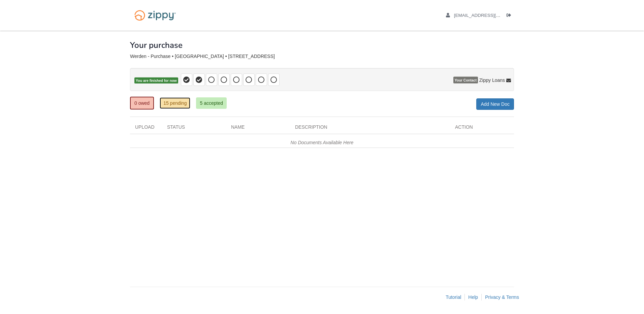 The image size is (644, 314). What do you see at coordinates (322, 143) in the screenshot?
I see `em: No Documents Available Here` at bounding box center [322, 143].